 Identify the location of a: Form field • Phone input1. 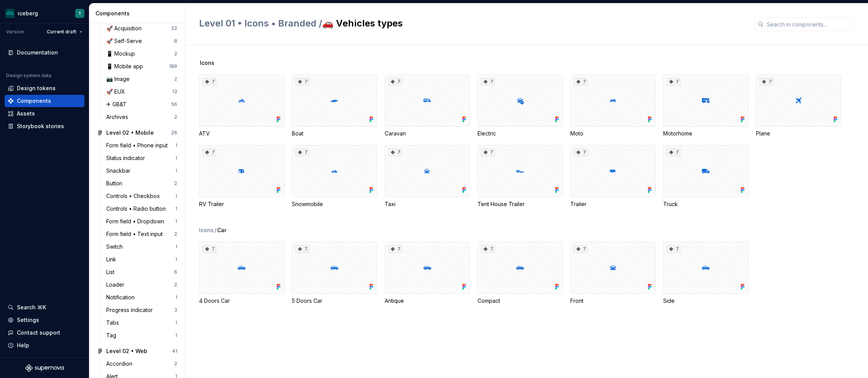
(141, 145).